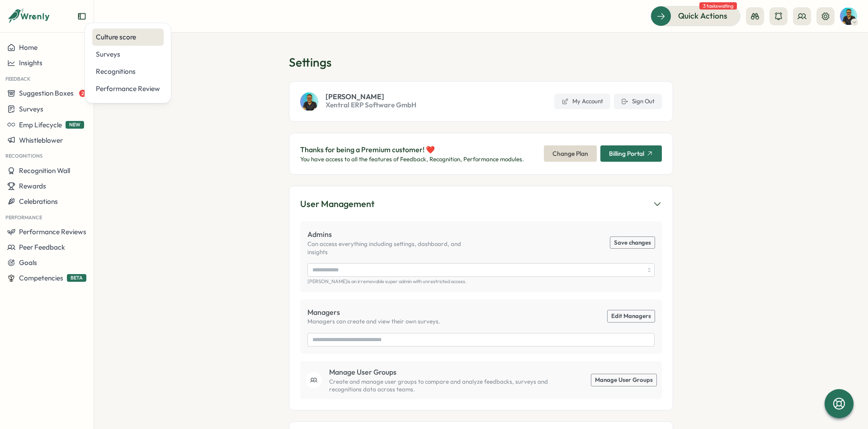 This screenshot has width=868, height=429. Describe the element at coordinates (337, 203) in the screenshot. I see `div: User Management` at that location.